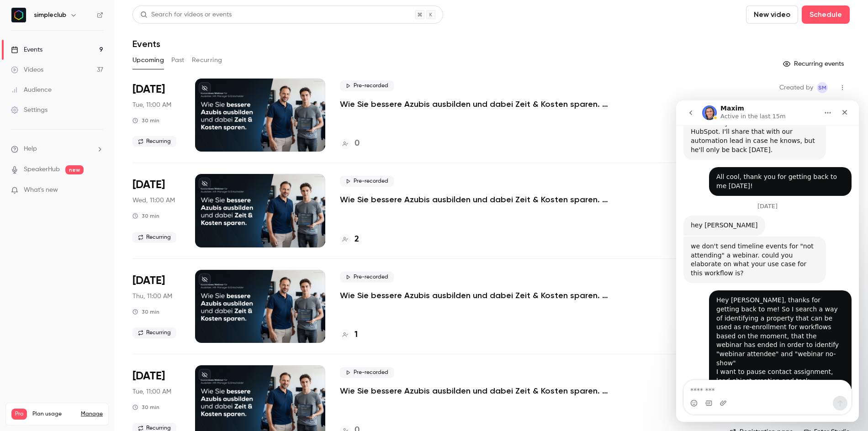 The width and height of the screenshot is (868, 431). I want to click on span: sM, so click(822, 87).